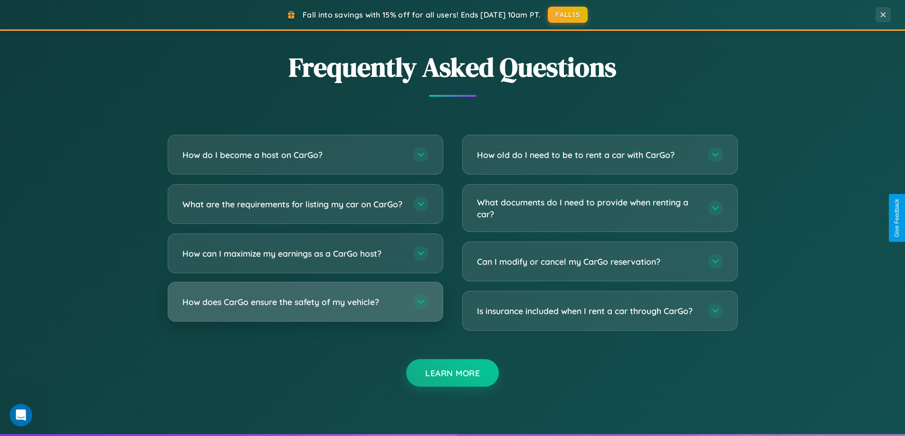 This screenshot has width=905, height=436. Describe the element at coordinates (293, 254) in the screenshot. I see `h3: How can I maximize my earnings as a CarGo host?` at that location.